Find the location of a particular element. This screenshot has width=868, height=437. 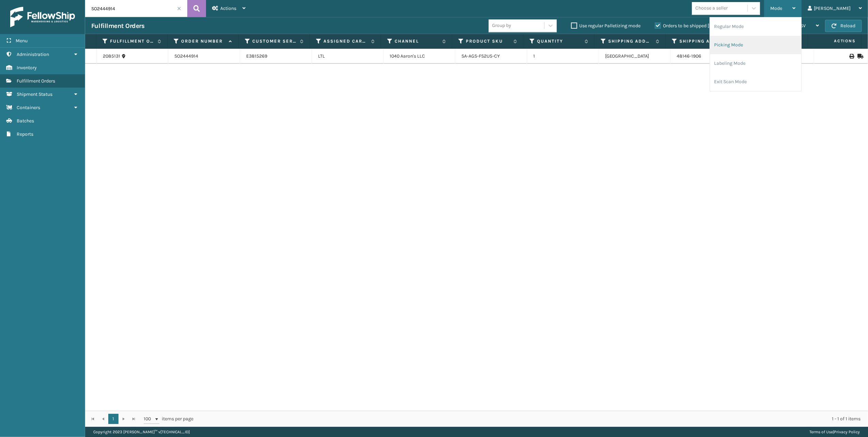

span: Containers is located at coordinates (28, 108).